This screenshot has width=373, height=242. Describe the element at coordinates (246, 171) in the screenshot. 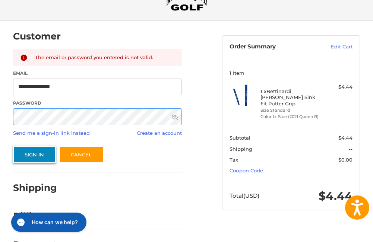

I see `a: Coupon Code` at that location.